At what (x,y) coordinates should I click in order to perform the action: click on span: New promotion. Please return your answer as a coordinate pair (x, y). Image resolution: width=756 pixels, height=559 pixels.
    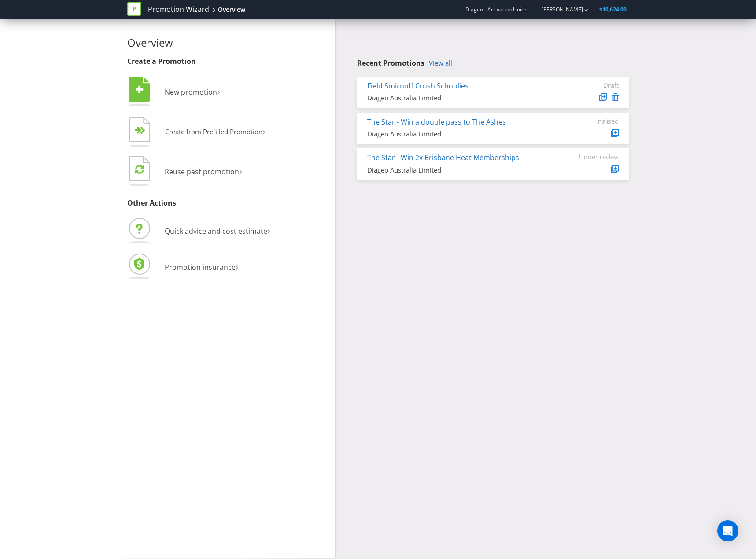
    Looking at the image, I should click on (191, 92).